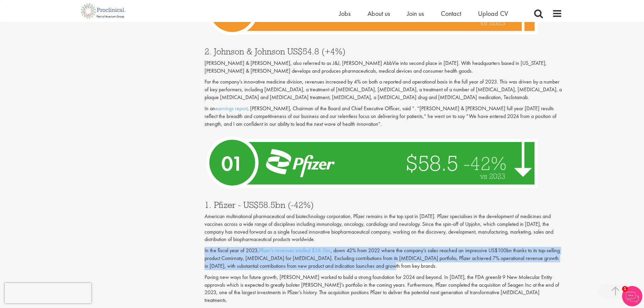  Describe the element at coordinates (415, 13) in the screenshot. I see `a: Join us` at that location.